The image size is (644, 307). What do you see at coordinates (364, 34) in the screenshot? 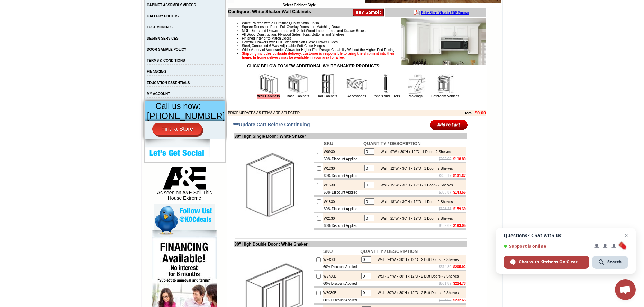
I see `li: All Wood Construction, Plywood Sides, Tops, Bottoms and Shelves` at bounding box center [364, 34].